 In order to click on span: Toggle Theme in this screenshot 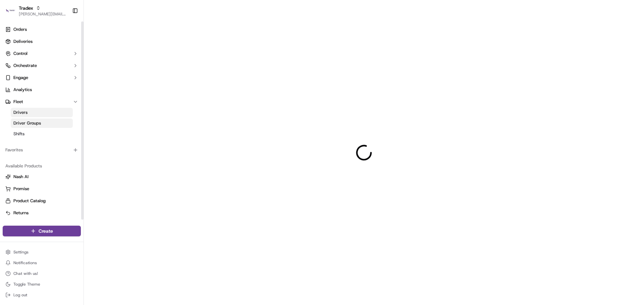, I will do `click(27, 284)`.